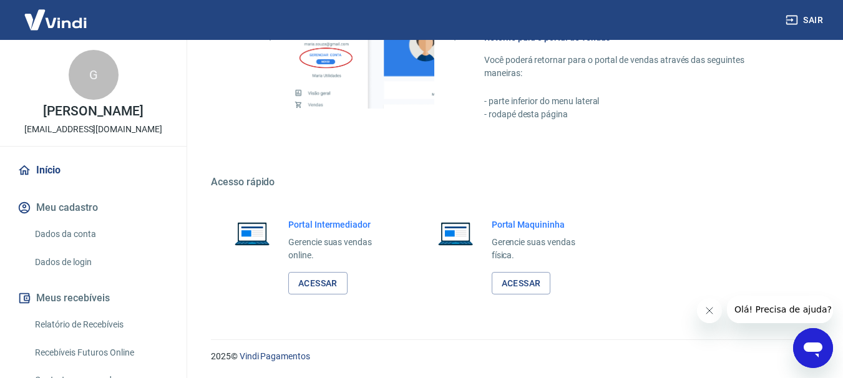 This screenshot has width=843, height=378. I want to click on div: G, so click(94, 75).